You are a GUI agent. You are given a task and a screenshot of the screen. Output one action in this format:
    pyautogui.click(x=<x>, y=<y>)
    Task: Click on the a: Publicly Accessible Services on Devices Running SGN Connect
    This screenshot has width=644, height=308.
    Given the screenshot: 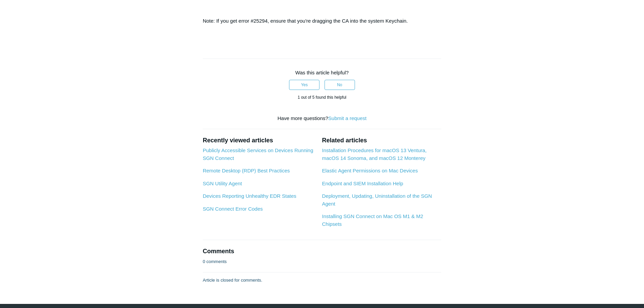 What is the action you would take?
    pyautogui.click(x=258, y=154)
    